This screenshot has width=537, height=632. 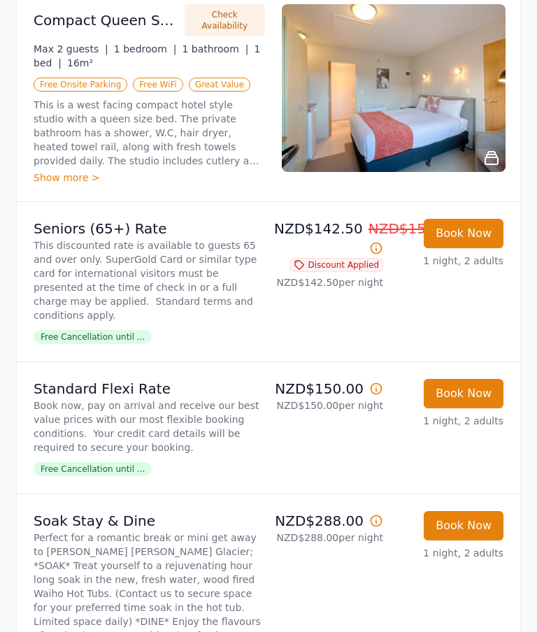 I want to click on p: Book now, pay on arrival and receive our best value prices with our most flexible booking conditi..., so click(x=148, y=427).